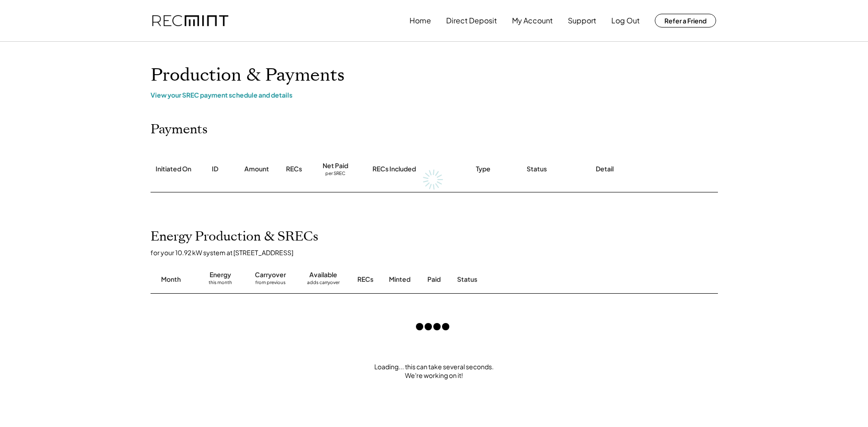 The image size is (868, 427). Describe the element at coordinates (434, 95) in the screenshot. I see `div: View your SREC payment schedule and details` at that location.